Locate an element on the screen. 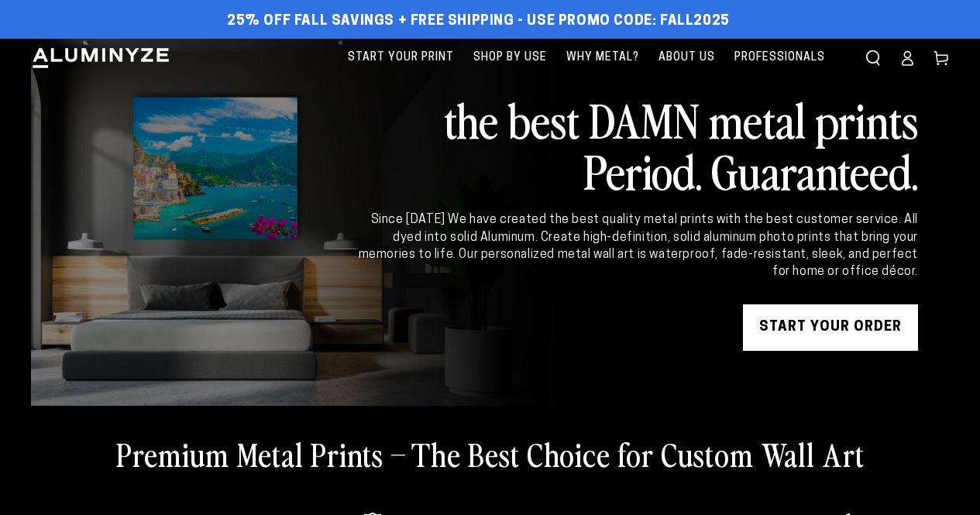 Image resolution: width=980 pixels, height=515 pixels. span: Shop By Use is located at coordinates (509, 57).